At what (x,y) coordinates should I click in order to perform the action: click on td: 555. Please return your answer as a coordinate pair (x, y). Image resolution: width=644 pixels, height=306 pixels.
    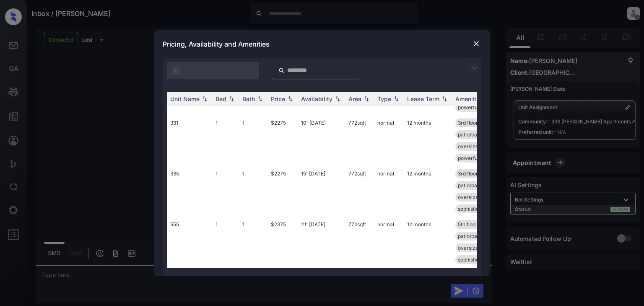
    Looking at the image, I should click on (190, 242).